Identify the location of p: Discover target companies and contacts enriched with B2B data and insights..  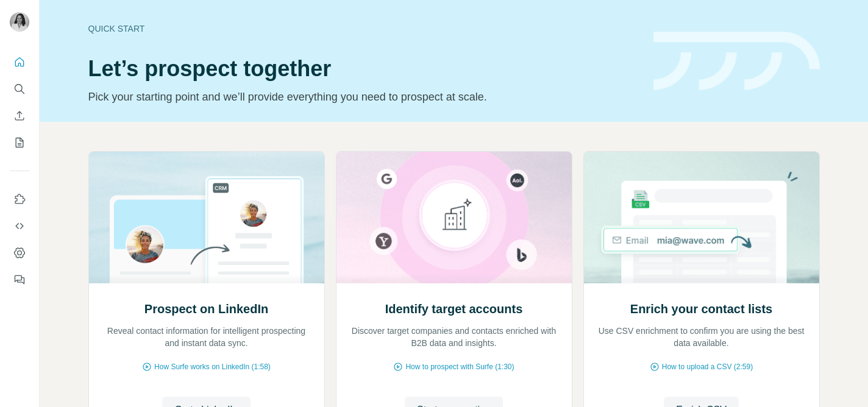
(454, 337).